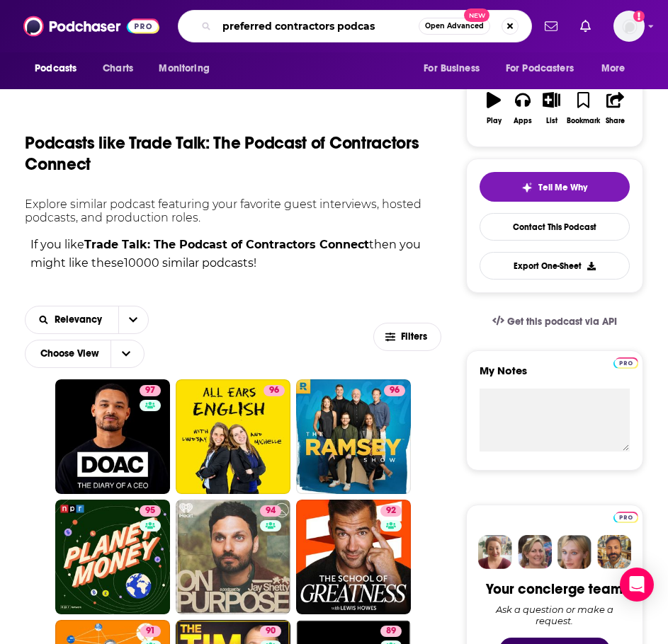 This screenshot has height=644, width=668. Describe the element at coordinates (554, 376) in the screenshot. I see `label: My Notes` at that location.